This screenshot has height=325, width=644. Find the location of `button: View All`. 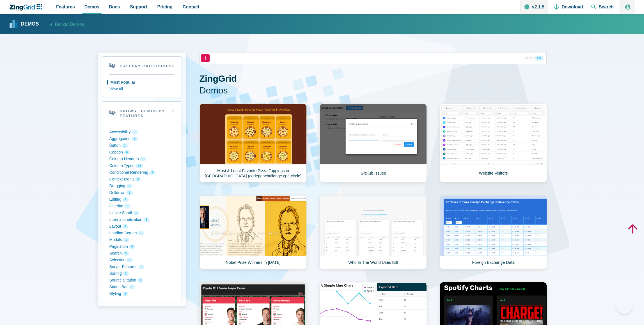

button: View All is located at coordinates (142, 89).